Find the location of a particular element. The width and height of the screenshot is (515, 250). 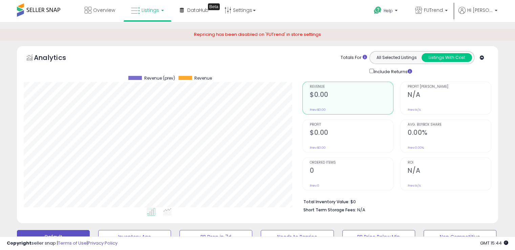

span: FUTrend is located at coordinates (434, 10).